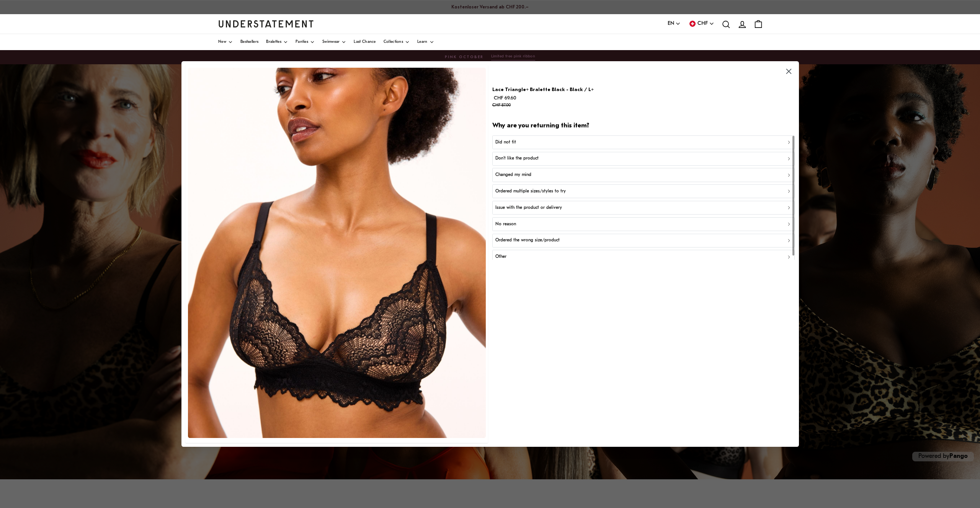 This screenshot has width=980, height=508. I want to click on p: Ordered multiple sizes/styles to try, so click(531, 192).